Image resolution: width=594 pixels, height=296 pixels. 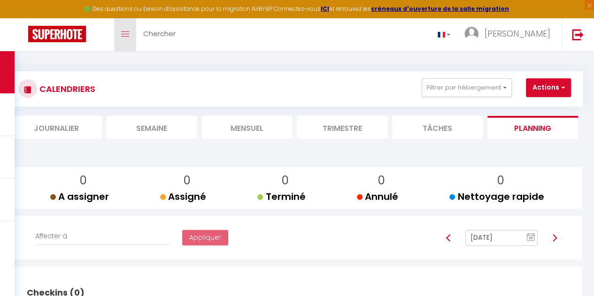 I want to click on img: logout, so click(x=578, y=34).